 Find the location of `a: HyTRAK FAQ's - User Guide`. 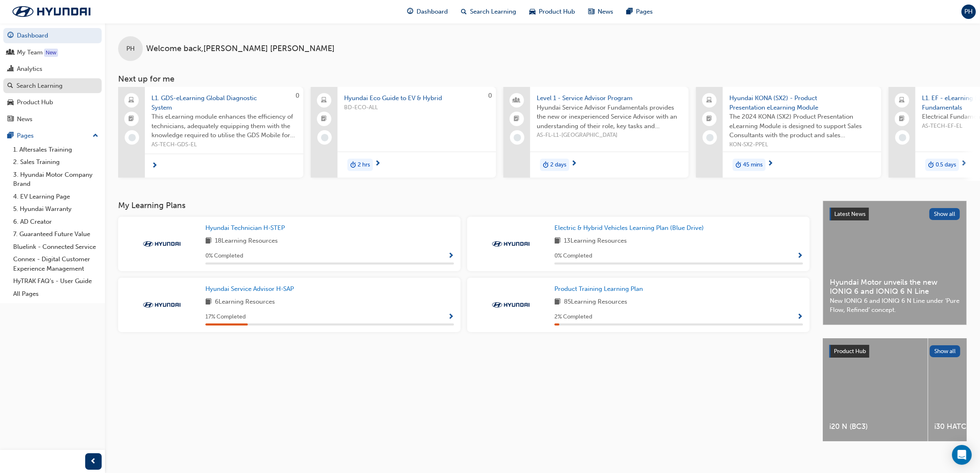

a: HyTRAK FAQ's - User Guide is located at coordinates (56, 281).